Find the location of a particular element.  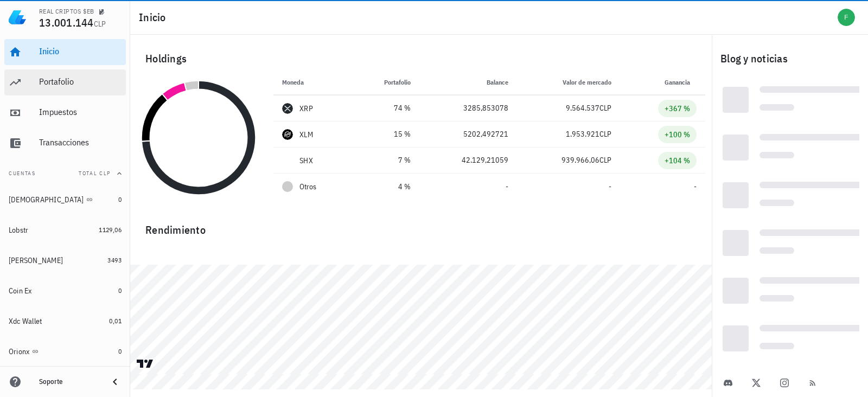

div: +100 % is located at coordinates (677, 134).